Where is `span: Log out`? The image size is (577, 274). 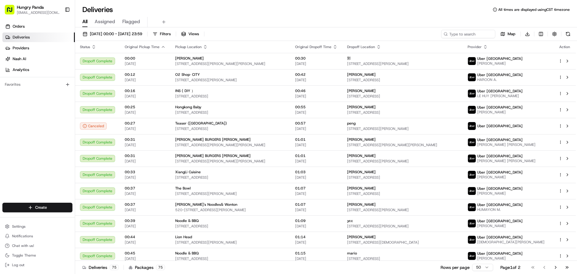 span: Log out is located at coordinates (18, 265).